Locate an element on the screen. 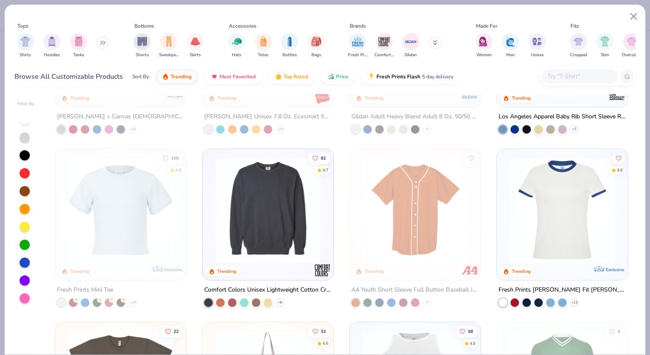 This screenshot has width=650, height=355. img: TopRated.gif is located at coordinates (279, 77).